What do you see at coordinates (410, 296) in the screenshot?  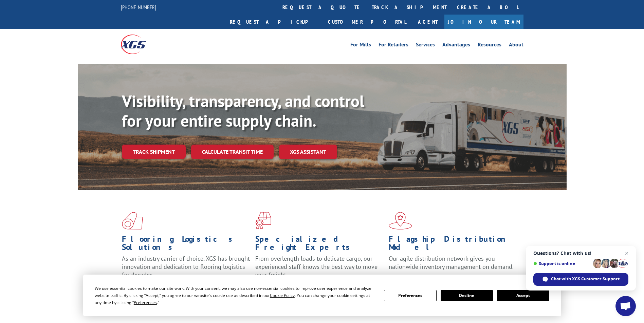 I see `button: Preferences` at bounding box center [410, 296].